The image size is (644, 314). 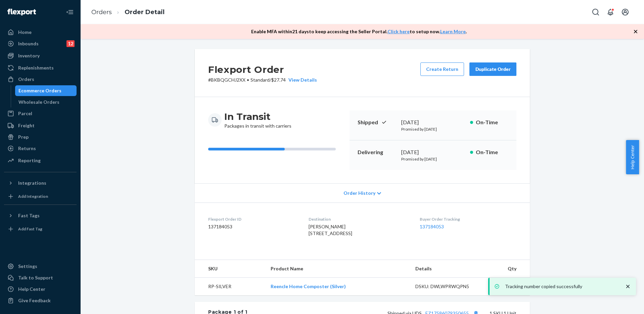 I want to click on div: Integrations, so click(x=32, y=183).